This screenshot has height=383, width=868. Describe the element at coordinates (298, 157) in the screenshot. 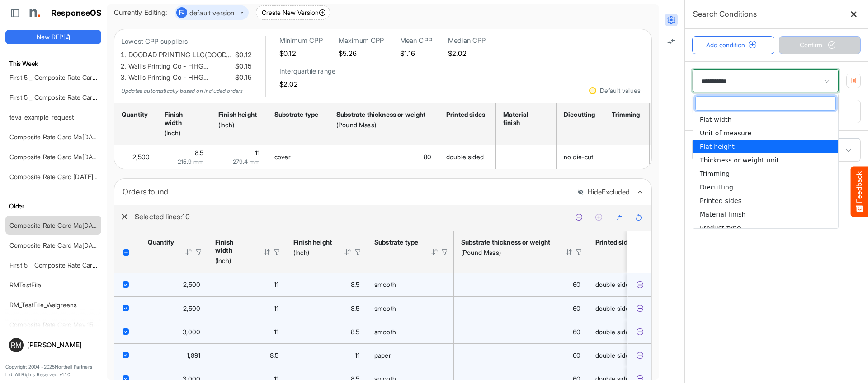

I see `td: cover is template cell Column Header httpsnorthellcomontologiesmapping-rulesmaterialhassubstratem...` at that location.